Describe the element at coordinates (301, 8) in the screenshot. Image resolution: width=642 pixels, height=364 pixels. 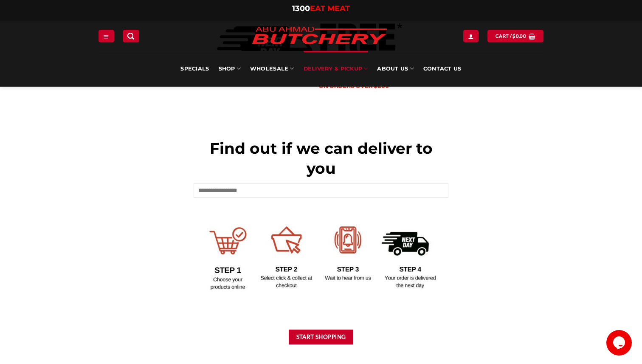
I see `span: 1300` at that location.